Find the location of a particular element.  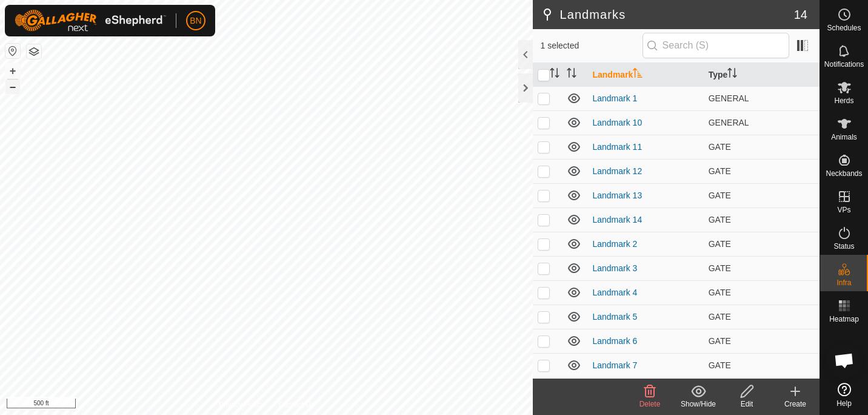

th: Type is located at coordinates (761, 75).